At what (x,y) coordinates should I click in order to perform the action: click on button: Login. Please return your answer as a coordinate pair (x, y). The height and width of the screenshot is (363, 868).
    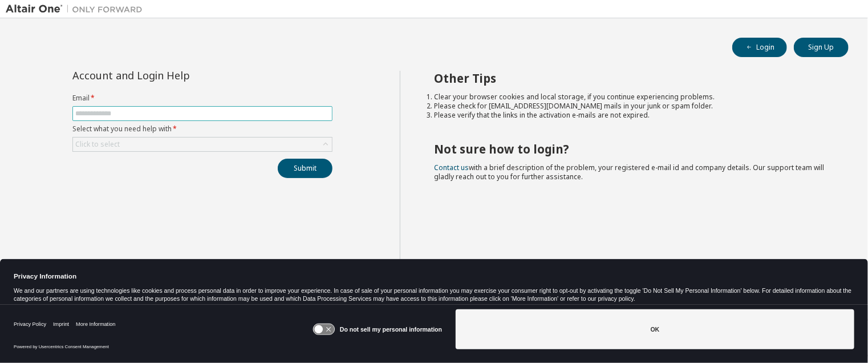
    Looking at the image, I should click on (760, 48).